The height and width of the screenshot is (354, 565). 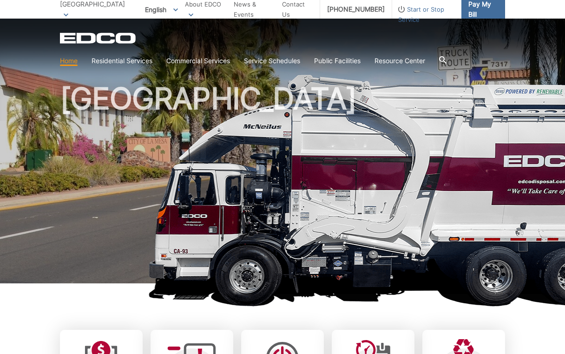 I want to click on a: EDCD logo. Return to the homepage., so click(x=99, y=38).